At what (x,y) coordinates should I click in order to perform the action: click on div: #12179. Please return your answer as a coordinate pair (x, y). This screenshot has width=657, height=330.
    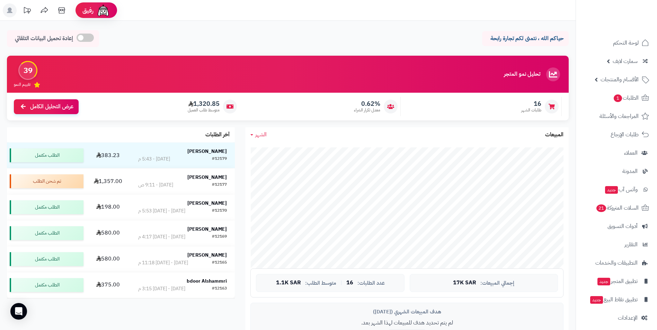
    Looking at the image, I should click on (219, 159).